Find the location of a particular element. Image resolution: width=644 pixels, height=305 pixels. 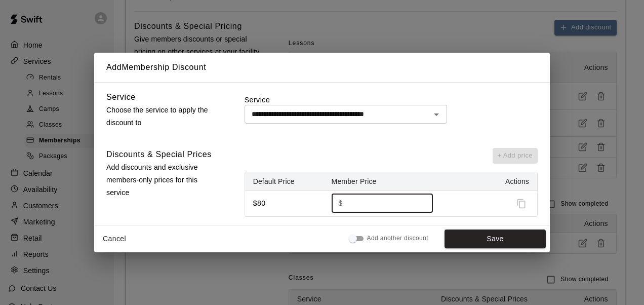

th: Default Price is located at coordinates (284, 181).